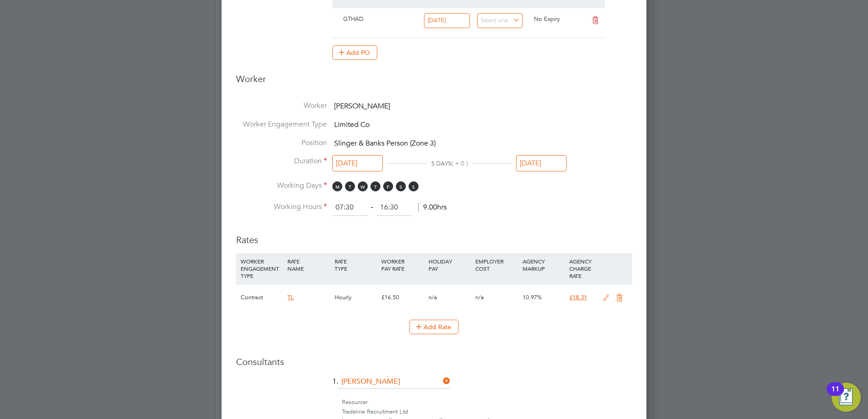  I want to click on span: Limited Co, so click(352, 125).